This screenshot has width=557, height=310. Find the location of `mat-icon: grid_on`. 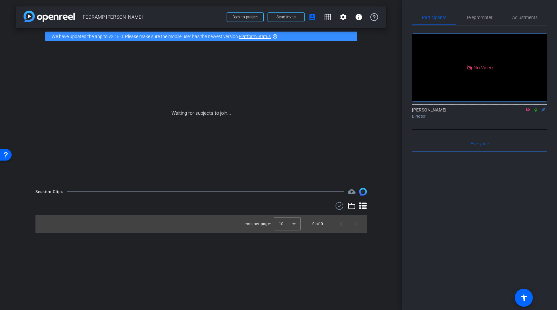

mat-icon: grid_on is located at coordinates (328, 17).